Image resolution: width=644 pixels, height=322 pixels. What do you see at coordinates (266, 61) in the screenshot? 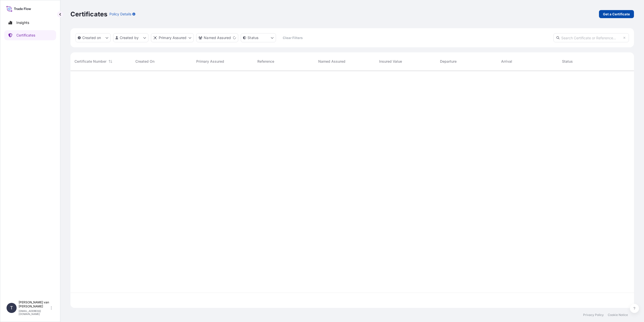
I see `span: Reference` at bounding box center [266, 61].